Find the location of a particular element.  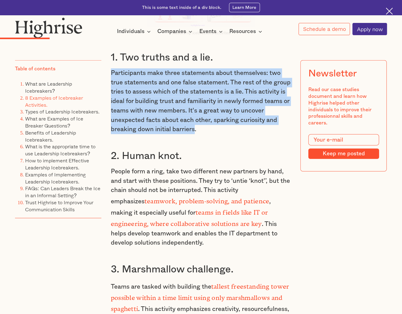

input: Keep me posted is located at coordinates (343, 154).